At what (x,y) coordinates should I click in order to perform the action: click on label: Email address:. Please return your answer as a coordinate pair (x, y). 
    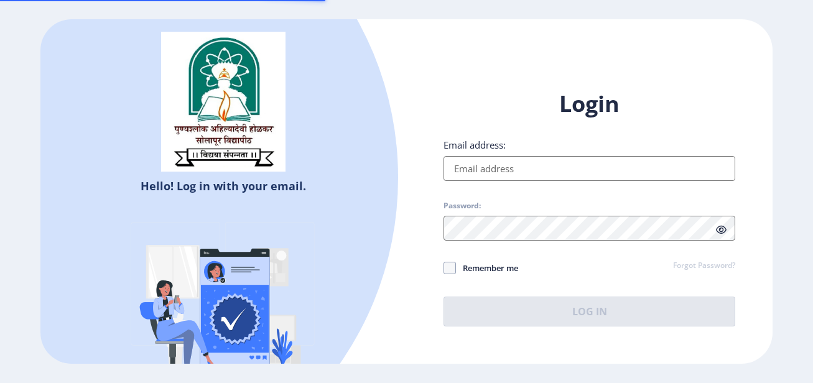
    Looking at the image, I should click on (475, 145).